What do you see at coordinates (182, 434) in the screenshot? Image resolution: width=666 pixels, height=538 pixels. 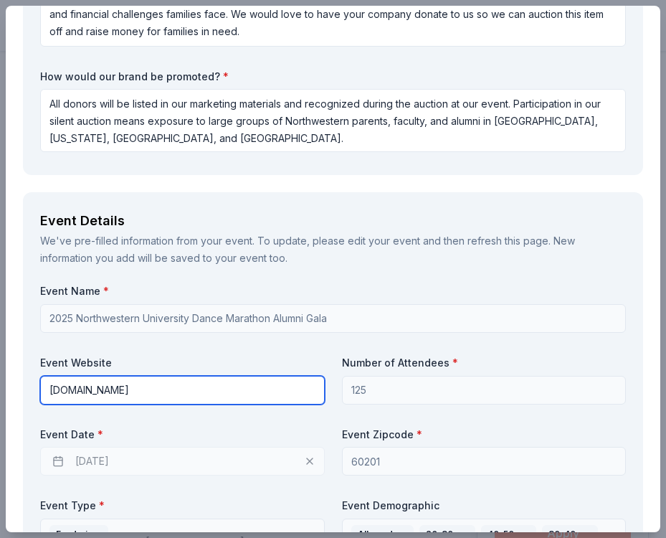 I see `label: Event Date` at bounding box center [182, 434].